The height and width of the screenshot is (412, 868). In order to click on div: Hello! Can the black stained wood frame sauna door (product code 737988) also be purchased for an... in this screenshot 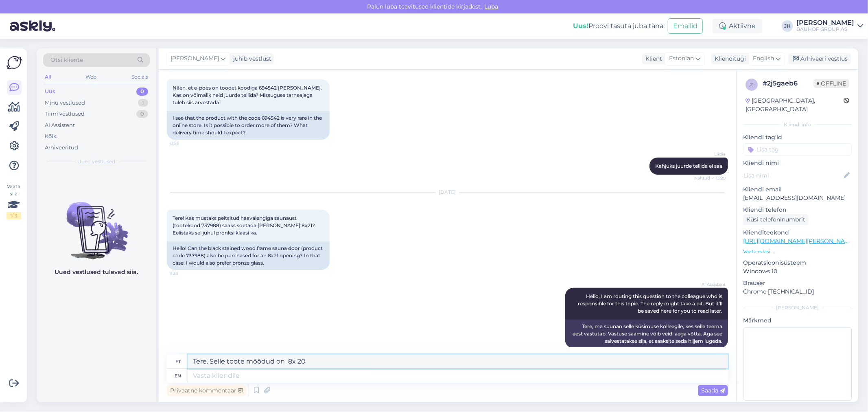, I will do `click(248, 256)`.